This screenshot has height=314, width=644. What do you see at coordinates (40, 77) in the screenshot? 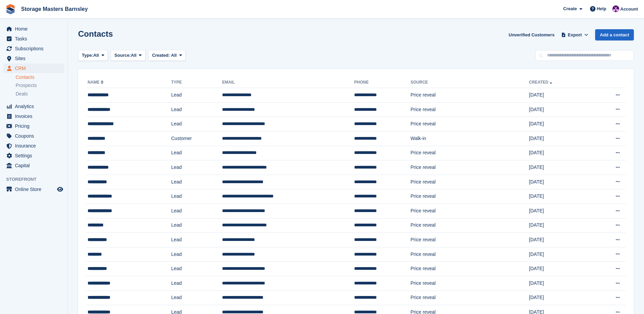
I see `a: Contacts` at bounding box center [40, 77].